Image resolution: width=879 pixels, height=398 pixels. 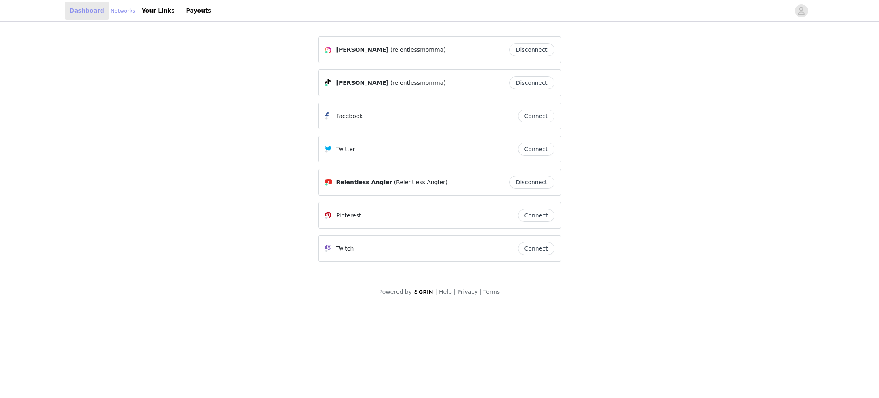 I want to click on p: Facebook, so click(x=350, y=116).